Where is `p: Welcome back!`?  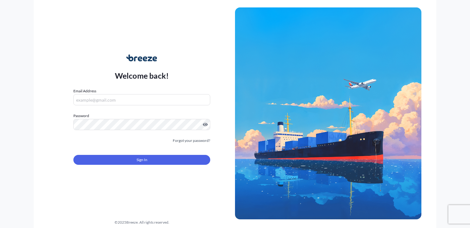 p: Welcome back! is located at coordinates (142, 76).